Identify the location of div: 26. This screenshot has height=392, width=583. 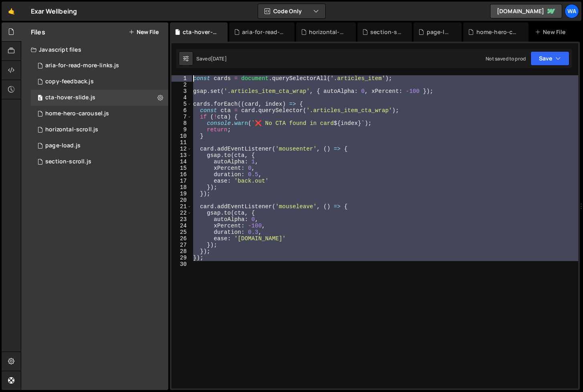
(181, 239).